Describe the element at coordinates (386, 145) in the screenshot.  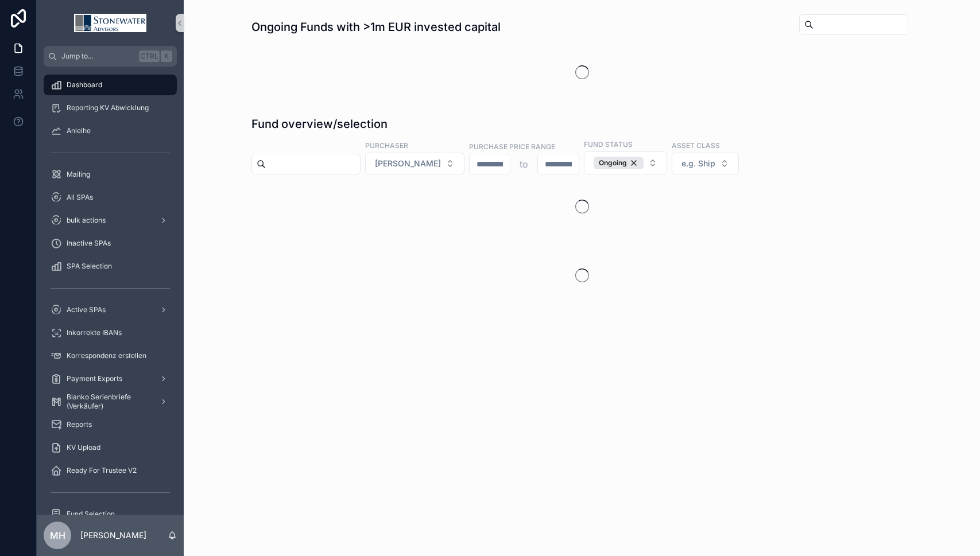
I see `label: Purchaser` at that location.